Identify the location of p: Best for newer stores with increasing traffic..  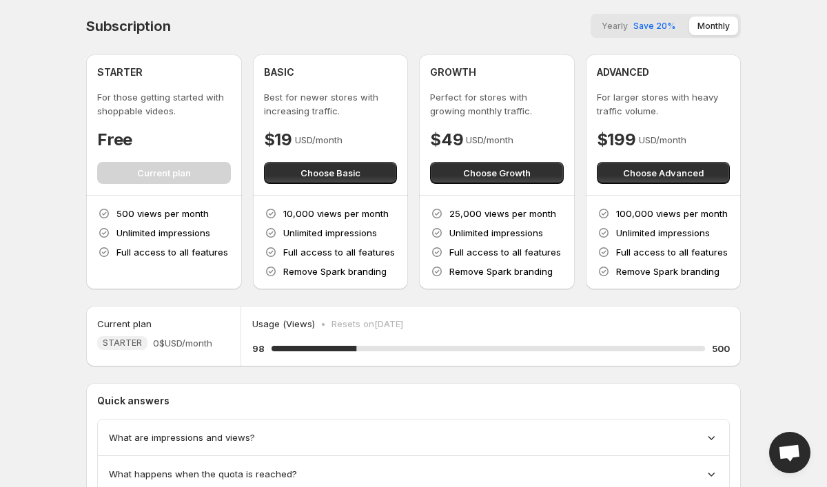
(331, 104).